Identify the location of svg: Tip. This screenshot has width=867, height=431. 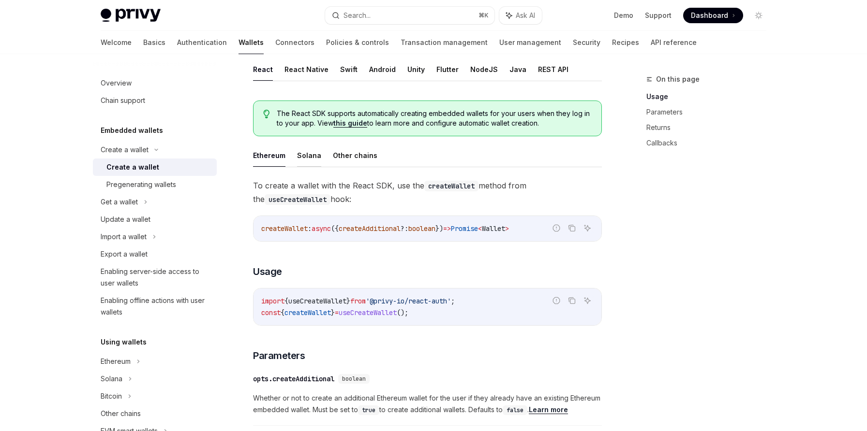
(266, 114).